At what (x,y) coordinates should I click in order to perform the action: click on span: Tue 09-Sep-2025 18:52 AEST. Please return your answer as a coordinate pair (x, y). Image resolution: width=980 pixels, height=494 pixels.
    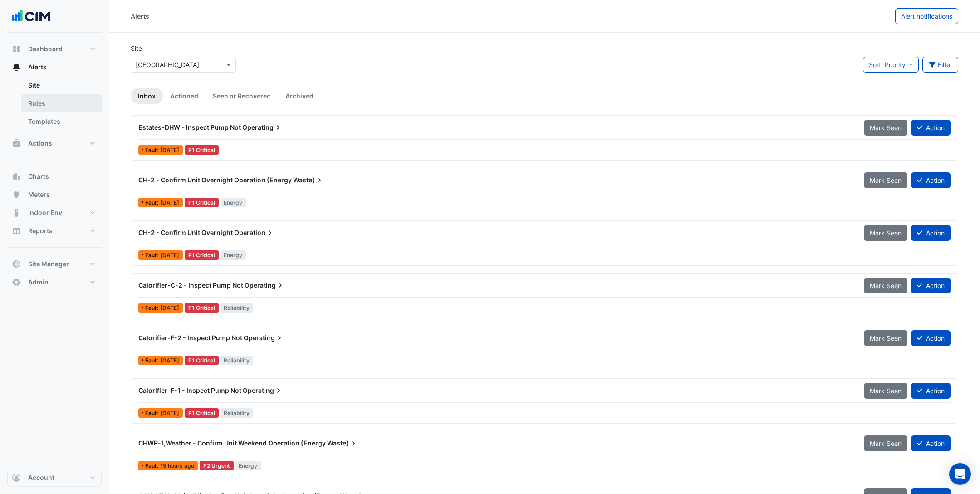
    Looking at the image, I should click on (177, 465).